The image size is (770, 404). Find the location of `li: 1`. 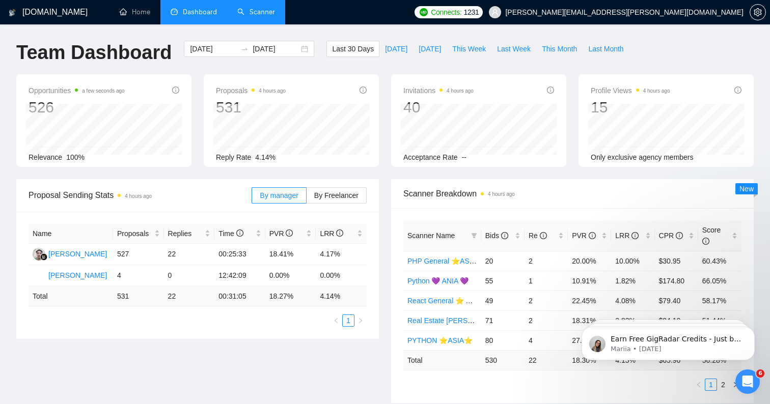

li: 1 is located at coordinates (711, 385).